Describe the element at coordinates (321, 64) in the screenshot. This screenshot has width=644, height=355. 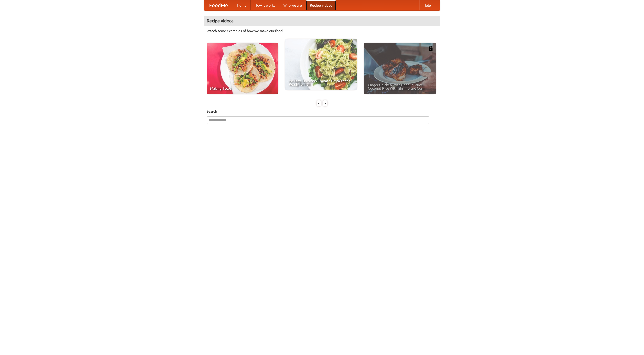
I see `a: An Easy, Summery Tomato Pasta That's Ready for Fall` at that location.